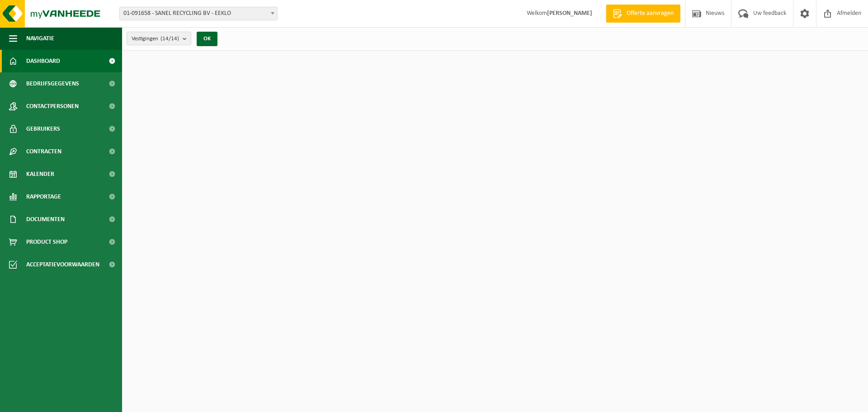  What do you see at coordinates (650, 14) in the screenshot?
I see `span: Offerte aanvragen` at bounding box center [650, 14].